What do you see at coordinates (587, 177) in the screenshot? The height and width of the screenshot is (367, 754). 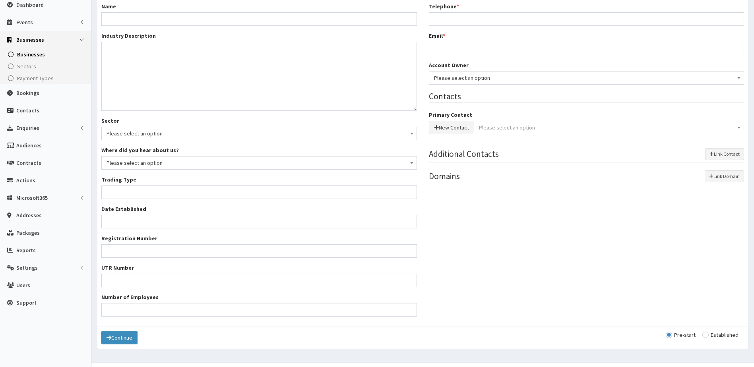 I see `legend: Domains` at bounding box center [587, 177].